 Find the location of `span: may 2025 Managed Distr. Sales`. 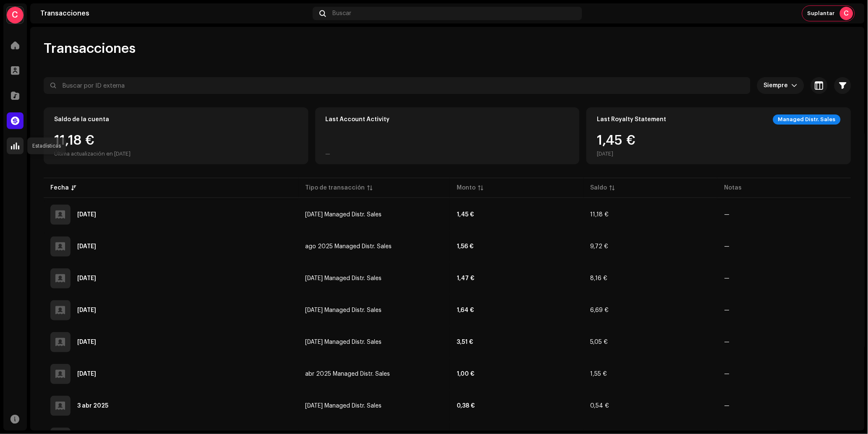

span: may 2025 Managed Distr. Sales is located at coordinates (343, 342).